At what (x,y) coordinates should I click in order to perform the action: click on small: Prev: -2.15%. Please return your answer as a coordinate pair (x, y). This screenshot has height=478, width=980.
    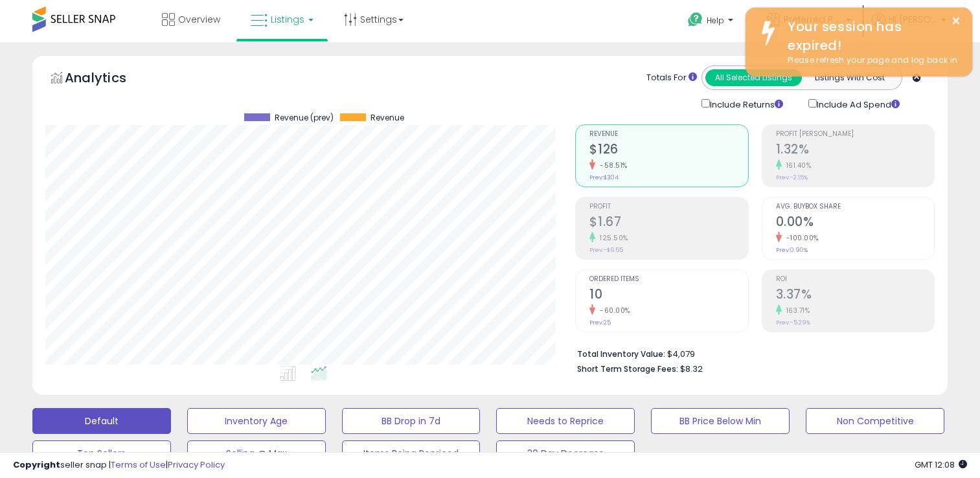
    Looking at the image, I should click on (792, 177).